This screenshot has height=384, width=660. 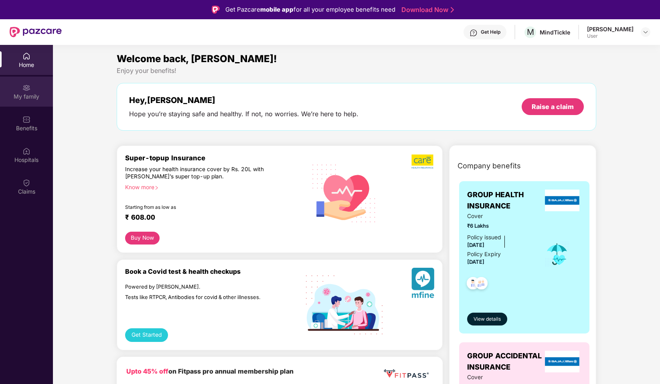 I want to click on div: ₹ 608.00, so click(x=211, y=218).